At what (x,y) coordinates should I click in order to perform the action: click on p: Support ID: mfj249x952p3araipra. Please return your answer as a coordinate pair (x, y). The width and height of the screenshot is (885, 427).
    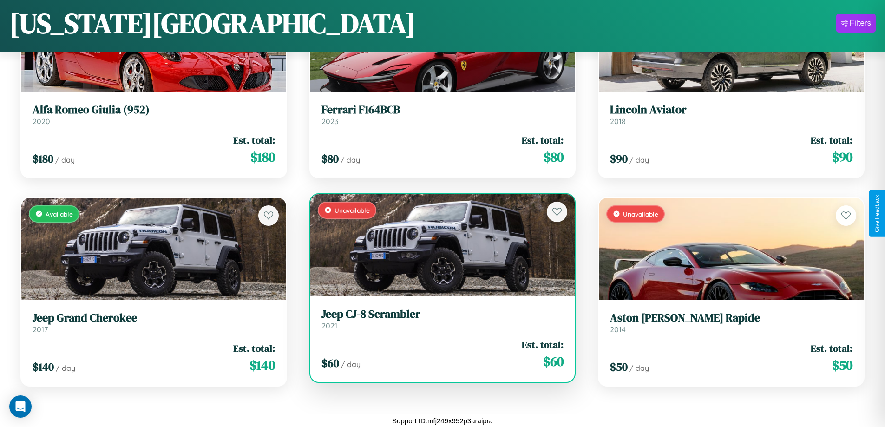
    Looking at the image, I should click on (442, 421).